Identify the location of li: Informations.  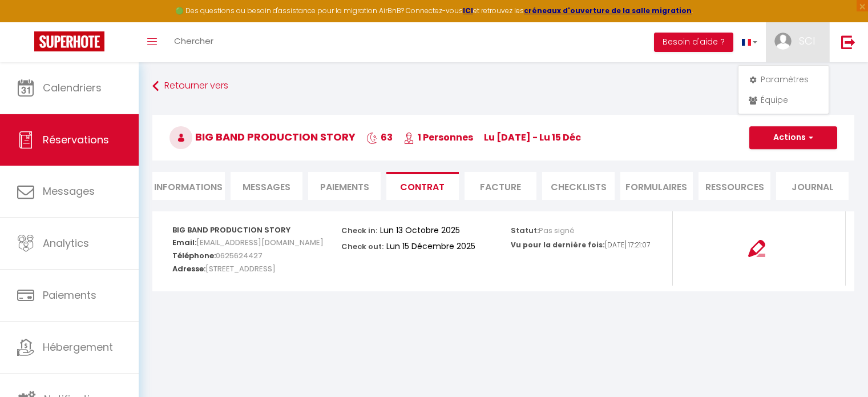
(189, 186).